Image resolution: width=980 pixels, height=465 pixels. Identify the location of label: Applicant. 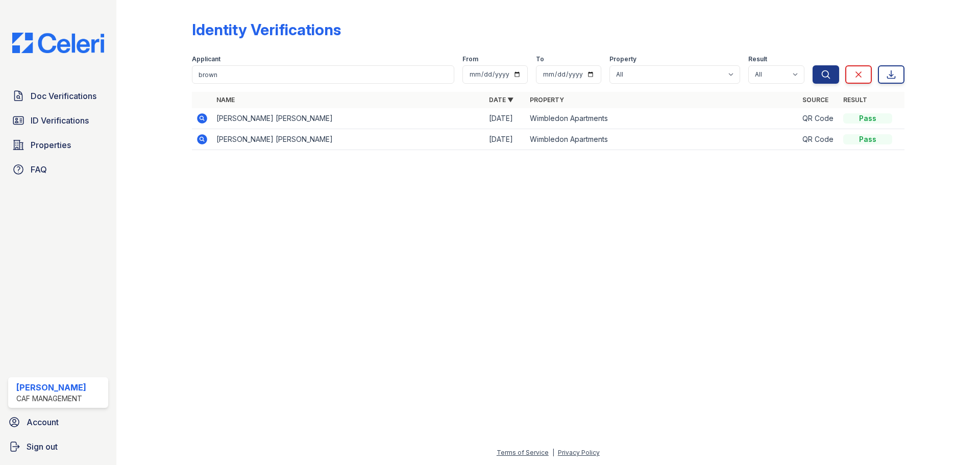
(206, 59).